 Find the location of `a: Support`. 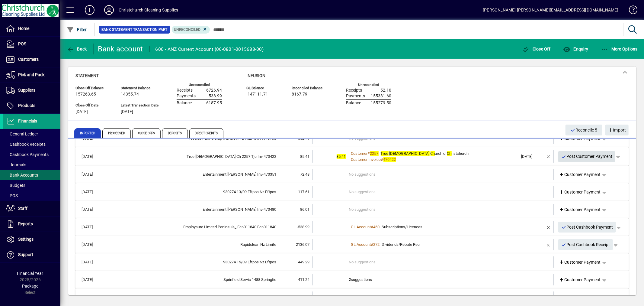

a: Support is located at coordinates (32, 255).